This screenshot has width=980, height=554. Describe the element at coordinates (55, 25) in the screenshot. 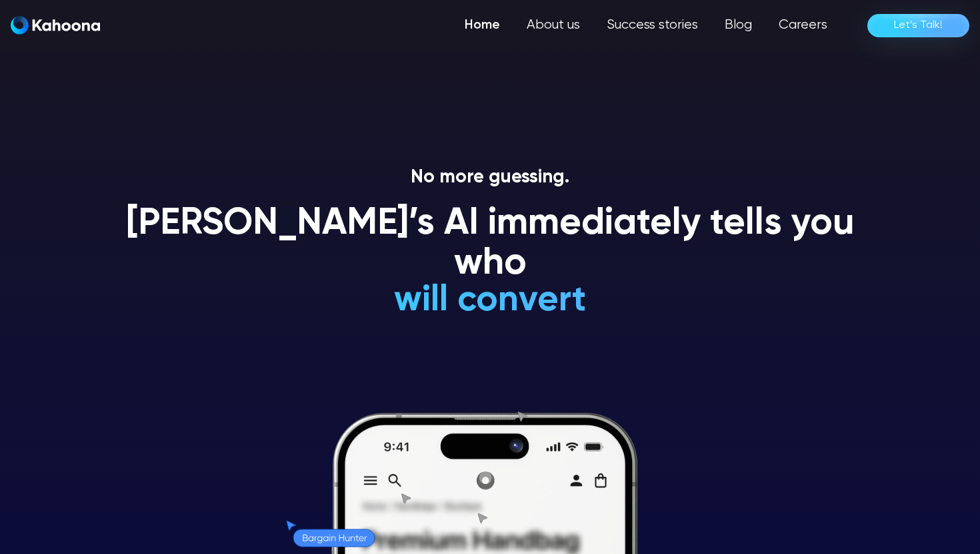

I see `img: Kahoona logo white` at that location.